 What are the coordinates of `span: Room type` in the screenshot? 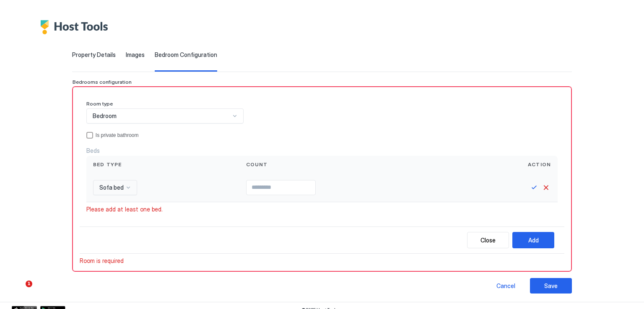 It's located at (99, 104).